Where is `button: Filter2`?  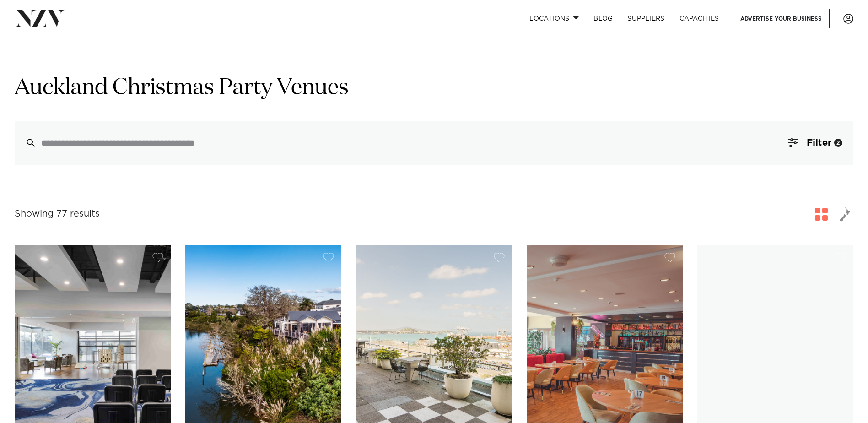 button: Filter2 is located at coordinates (815, 143).